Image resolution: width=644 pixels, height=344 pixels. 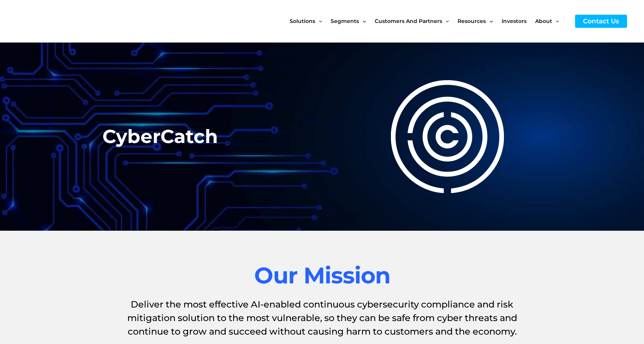 I want to click on h2: CyberCatch, so click(x=163, y=136).